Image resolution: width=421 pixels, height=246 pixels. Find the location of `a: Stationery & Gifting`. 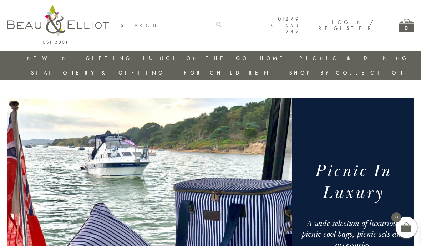

a: Stationery & Gifting is located at coordinates (98, 73).